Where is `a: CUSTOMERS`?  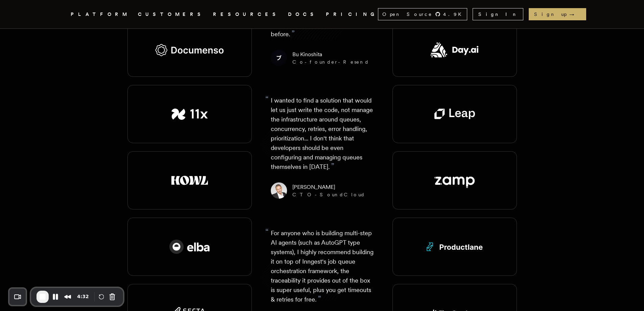
a: CUSTOMERS is located at coordinates (171, 14).